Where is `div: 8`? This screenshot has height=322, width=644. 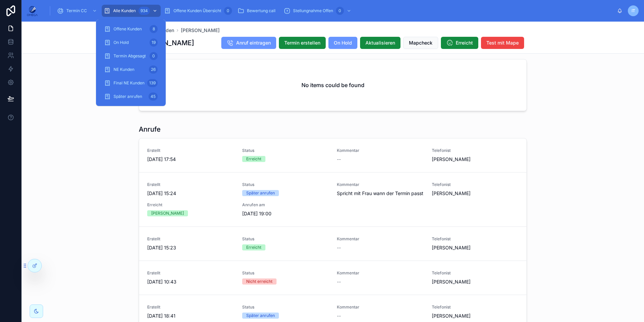
div: 8 is located at coordinates (154, 29).